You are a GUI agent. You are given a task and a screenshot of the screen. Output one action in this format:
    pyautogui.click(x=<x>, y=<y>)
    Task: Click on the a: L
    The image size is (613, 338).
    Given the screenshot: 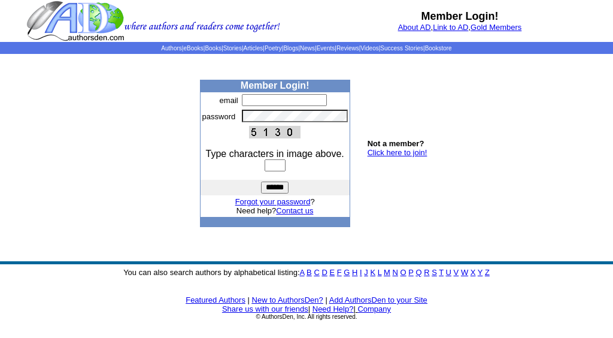 What is the action you would take?
    pyautogui.click(x=380, y=272)
    